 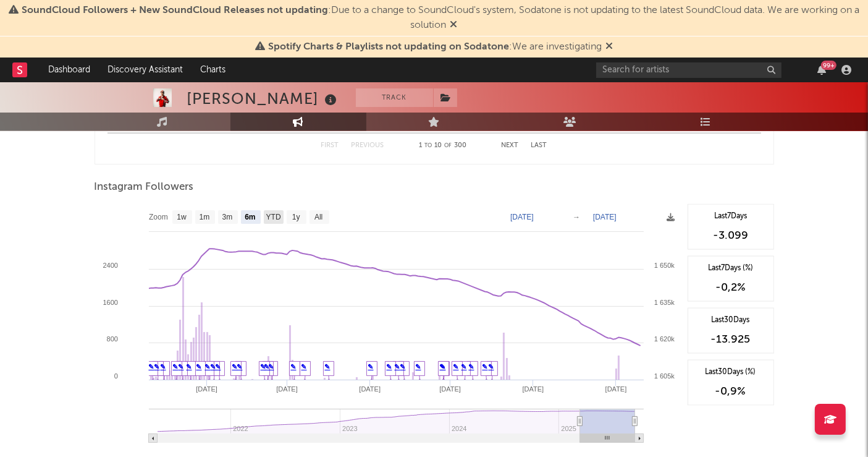 What do you see at coordinates (664, 265) in the screenshot?
I see `text: 1 650k` at bounding box center [664, 265].